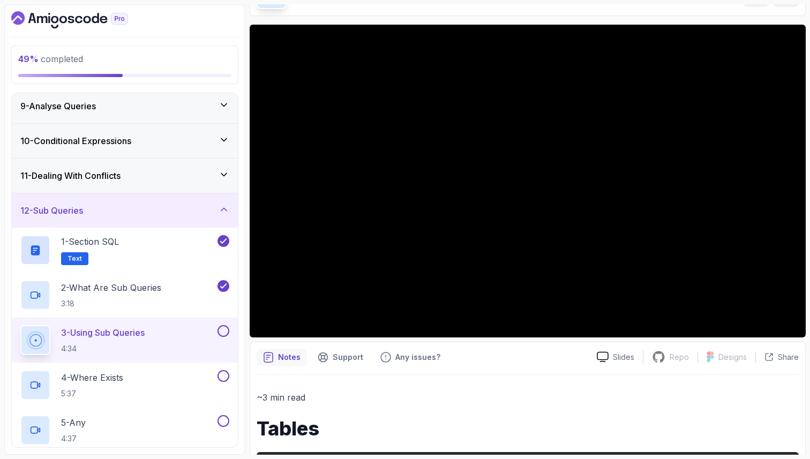  What do you see at coordinates (125, 211) in the screenshot?
I see `button: 12-Sub Queries` at bounding box center [125, 211].